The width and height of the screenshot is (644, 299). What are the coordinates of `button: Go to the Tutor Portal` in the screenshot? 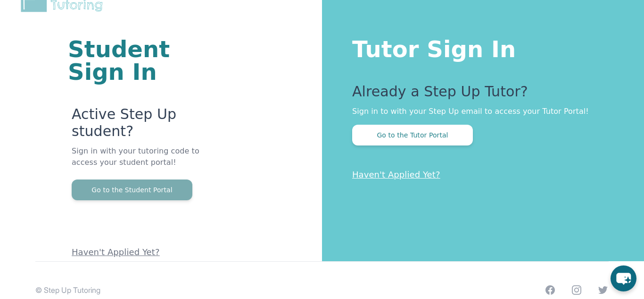 It's located at (413, 135).